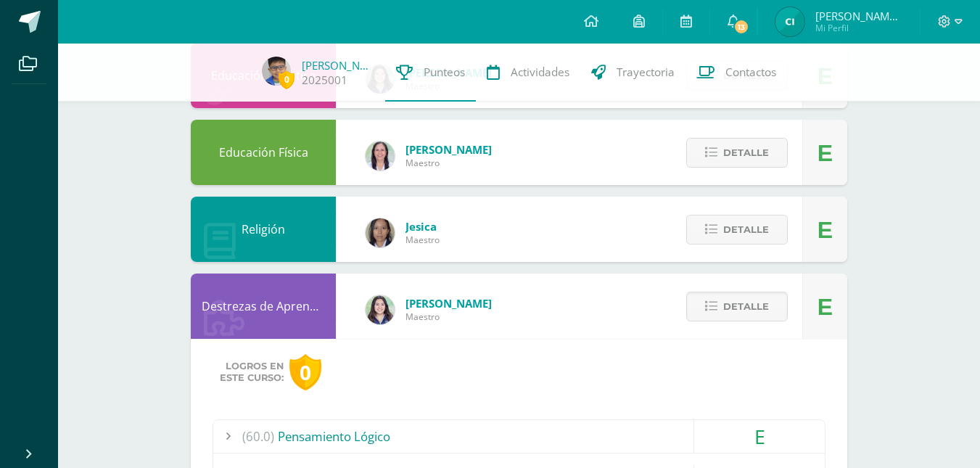 This screenshot has width=980, height=468. What do you see at coordinates (286, 79) in the screenshot?
I see `span: 0` at bounding box center [286, 79].